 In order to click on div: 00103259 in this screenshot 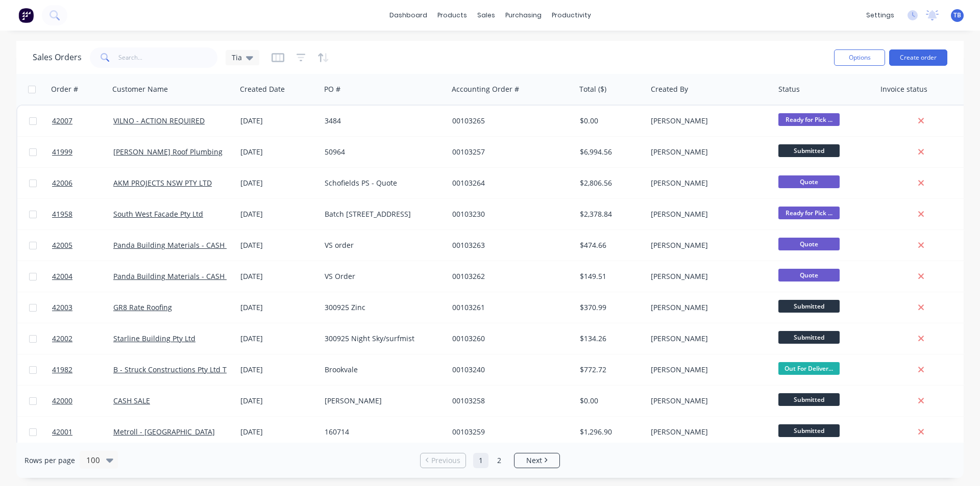, I will do `click(509, 432)`.